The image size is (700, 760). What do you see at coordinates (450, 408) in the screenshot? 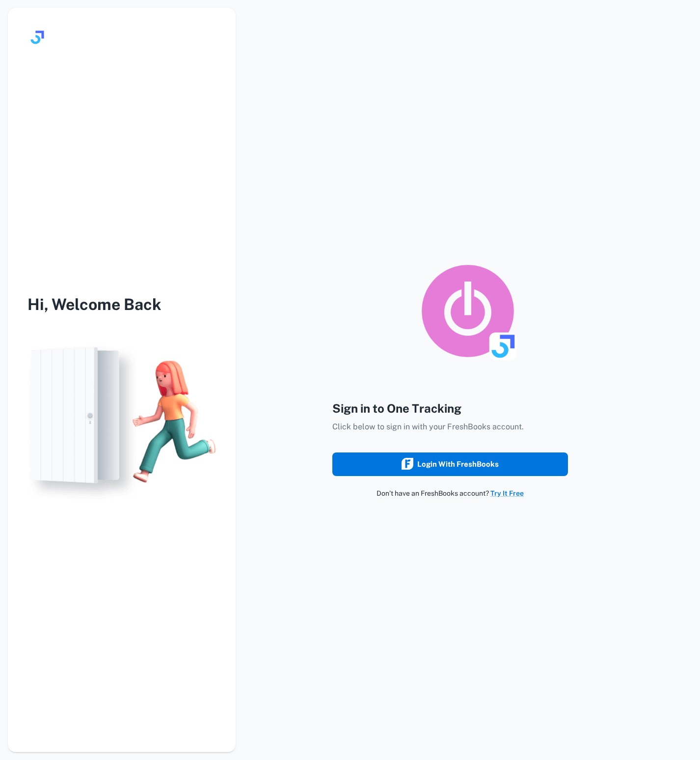
I see `h4: Sign in to One Tracking` at bounding box center [450, 408].